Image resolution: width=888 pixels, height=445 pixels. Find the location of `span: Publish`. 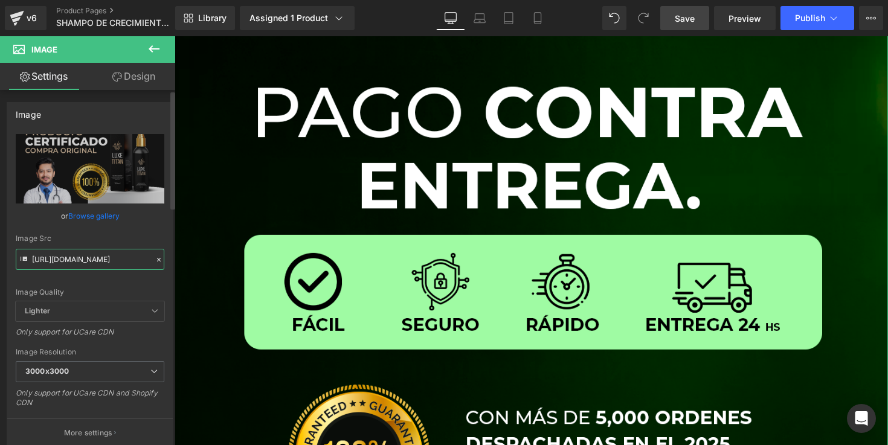

span: Publish is located at coordinates (810, 18).